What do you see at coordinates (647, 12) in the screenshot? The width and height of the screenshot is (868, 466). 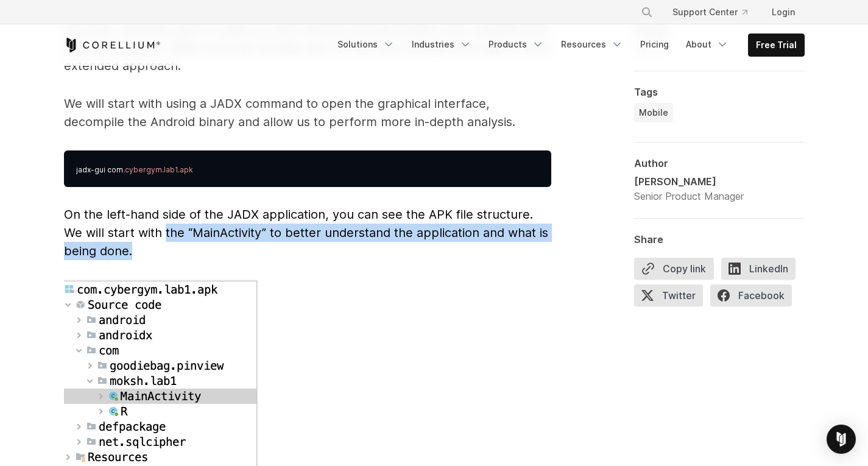 I see `button: Search` at bounding box center [647, 12].